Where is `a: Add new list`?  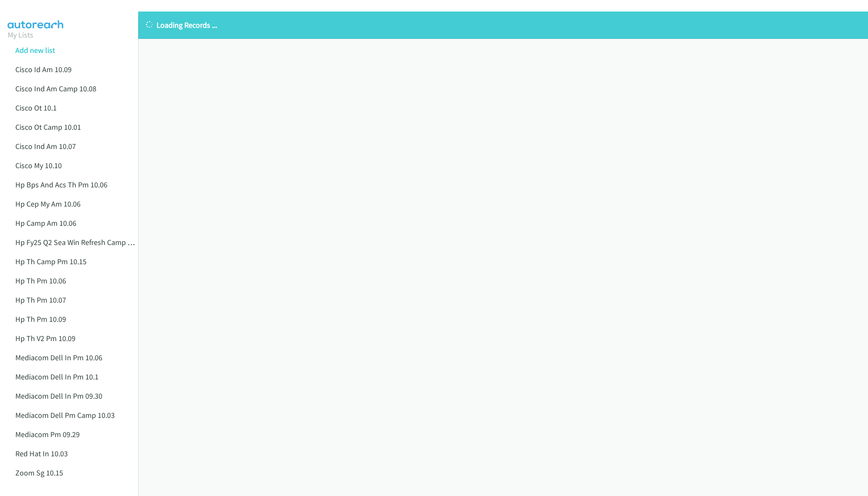
a: Add new list is located at coordinates (35, 50).